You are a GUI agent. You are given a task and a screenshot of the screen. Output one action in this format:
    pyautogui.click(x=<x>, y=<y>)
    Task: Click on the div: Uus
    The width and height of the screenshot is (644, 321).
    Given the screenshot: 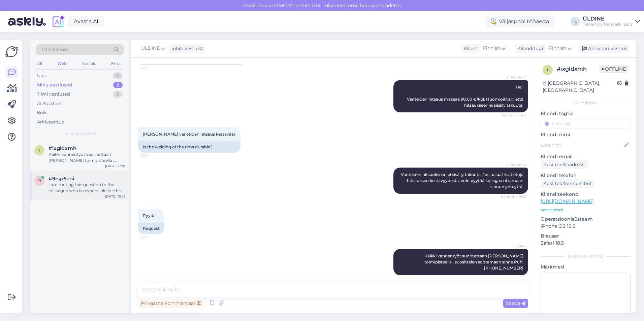 What is the action you would take?
    pyautogui.click(x=41, y=76)
    